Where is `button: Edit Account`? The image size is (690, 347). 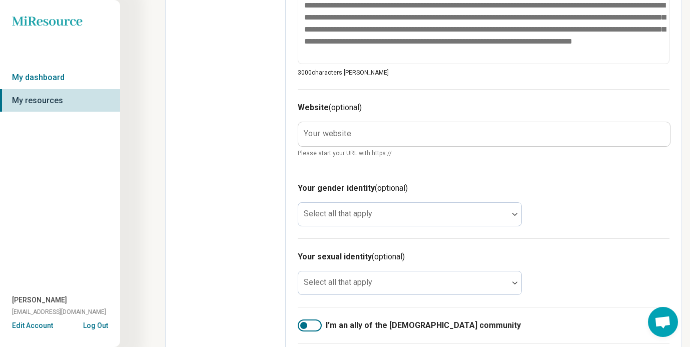 button: Edit Account is located at coordinates (33, 325).